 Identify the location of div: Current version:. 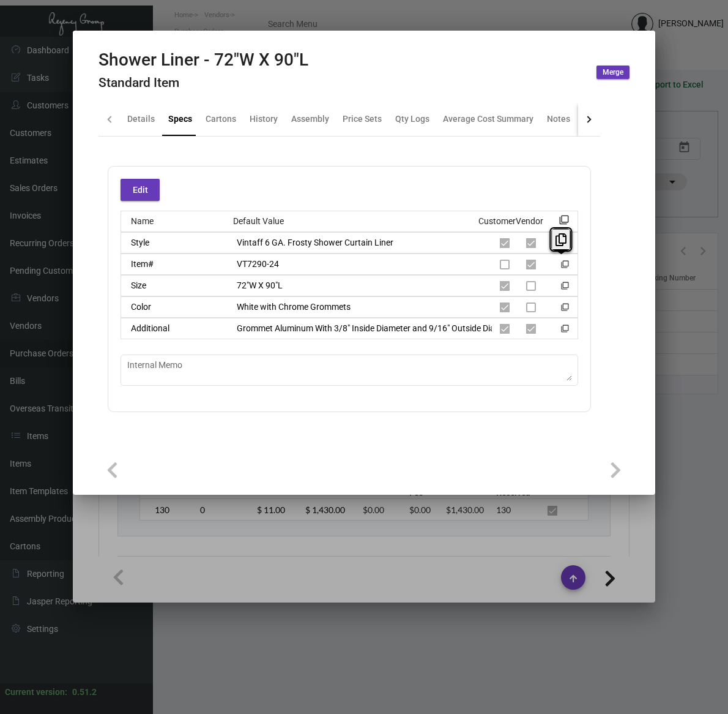
(36, 692).